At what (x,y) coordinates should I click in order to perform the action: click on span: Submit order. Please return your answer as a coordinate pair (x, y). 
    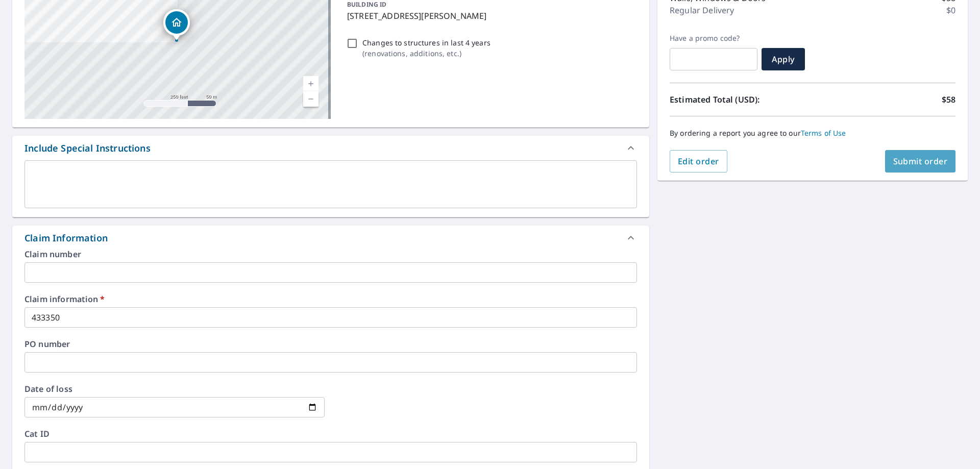
    Looking at the image, I should click on (920, 162).